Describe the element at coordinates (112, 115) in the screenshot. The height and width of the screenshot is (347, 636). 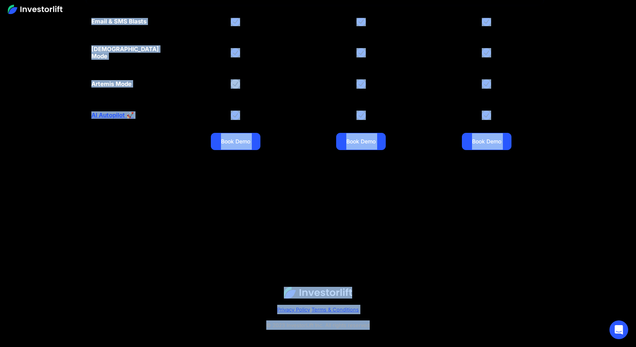
I see `a: AI Autopilot 🚀` at that location.